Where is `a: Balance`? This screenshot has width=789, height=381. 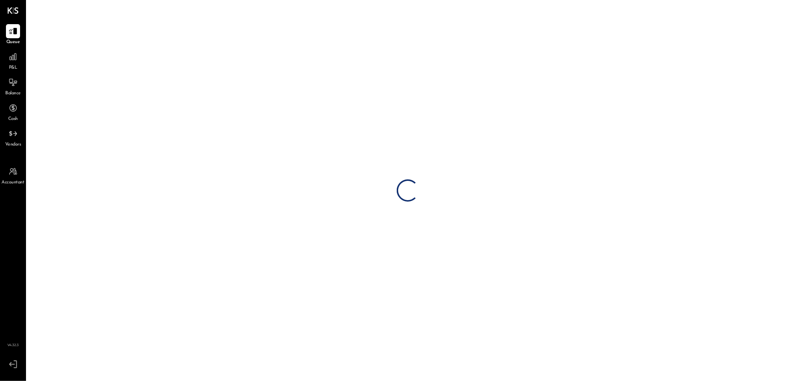
a: Balance is located at coordinates (13, 86).